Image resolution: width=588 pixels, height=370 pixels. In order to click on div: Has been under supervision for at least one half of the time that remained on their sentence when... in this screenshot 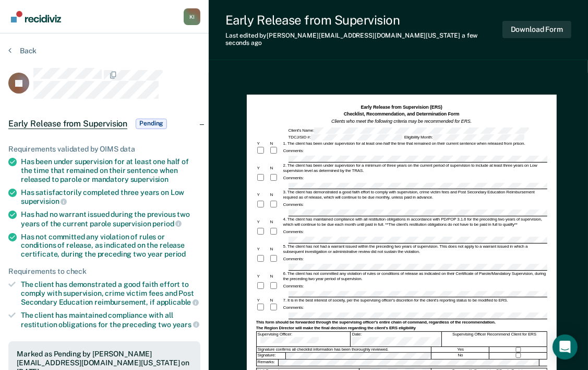, I will do `click(110, 170)`.